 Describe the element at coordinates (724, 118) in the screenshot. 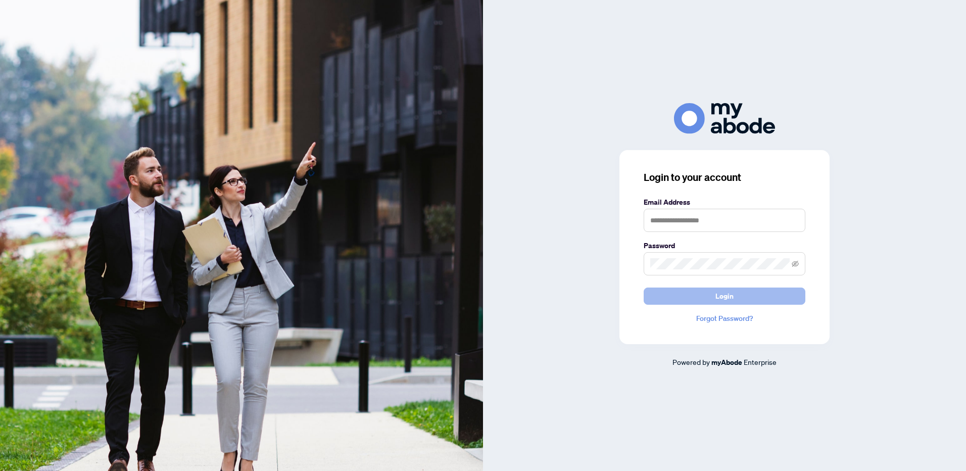

I see `img: ma-logo` at that location.